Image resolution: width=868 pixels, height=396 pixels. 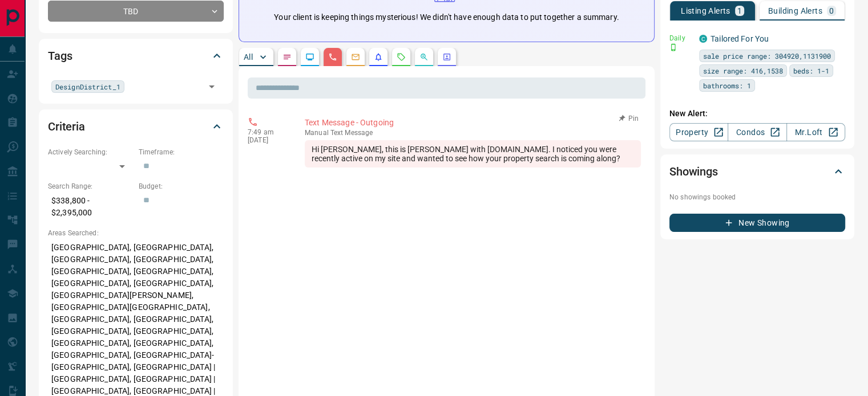 I want to click on p: $338,800 - $2,395,000, so click(x=90, y=207).